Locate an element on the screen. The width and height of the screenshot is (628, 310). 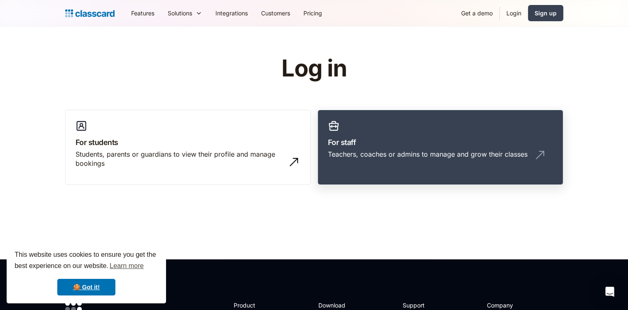
div: Sign up is located at coordinates (545, 13).